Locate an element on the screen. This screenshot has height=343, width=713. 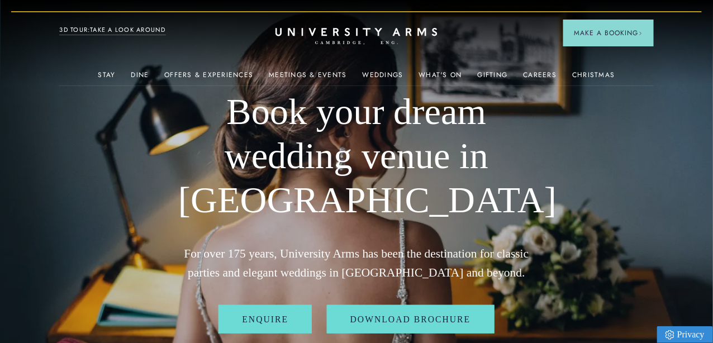
a: What's On is located at coordinates (441, 78).